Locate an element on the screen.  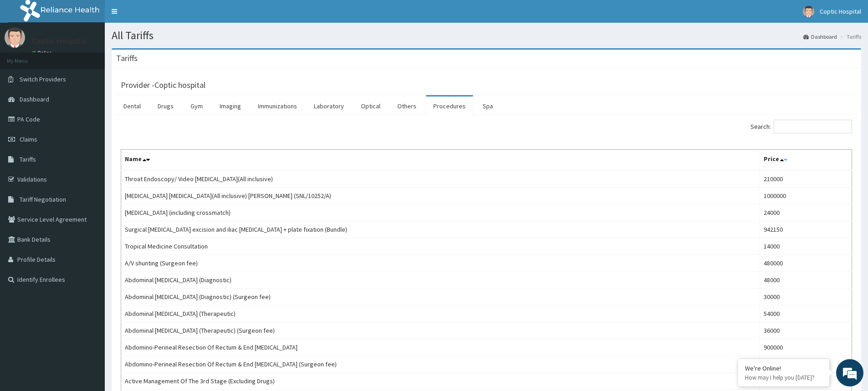
div: Chat with us now is located at coordinates (100, 57).